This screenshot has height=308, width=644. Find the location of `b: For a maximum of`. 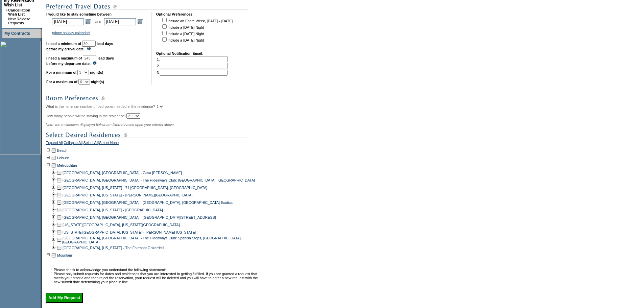

b: For a maximum of is located at coordinates (62, 82).